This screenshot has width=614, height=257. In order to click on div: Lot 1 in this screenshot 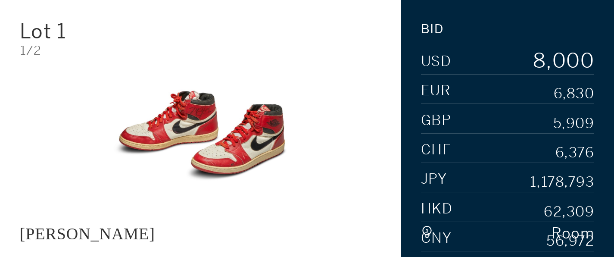, I will do `click(80, 32)`.